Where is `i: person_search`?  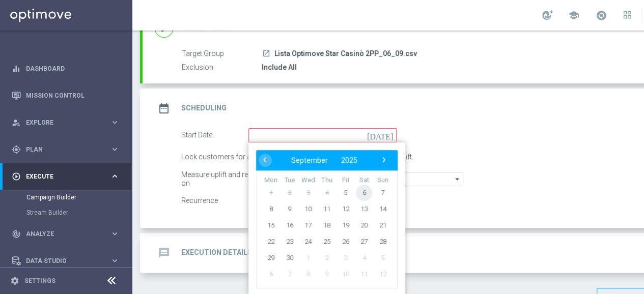 i: person_search is located at coordinates (16, 122).